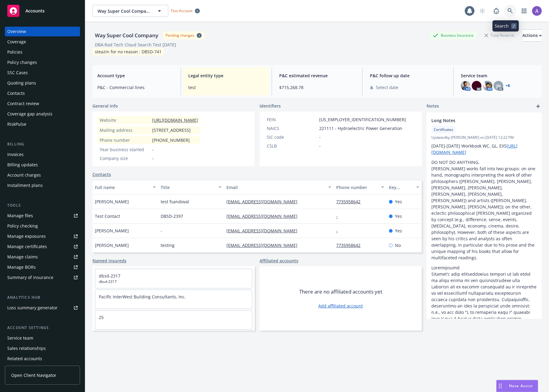  What do you see at coordinates (101, 174) in the screenshot?
I see `a: Contacts` at bounding box center [101, 174].